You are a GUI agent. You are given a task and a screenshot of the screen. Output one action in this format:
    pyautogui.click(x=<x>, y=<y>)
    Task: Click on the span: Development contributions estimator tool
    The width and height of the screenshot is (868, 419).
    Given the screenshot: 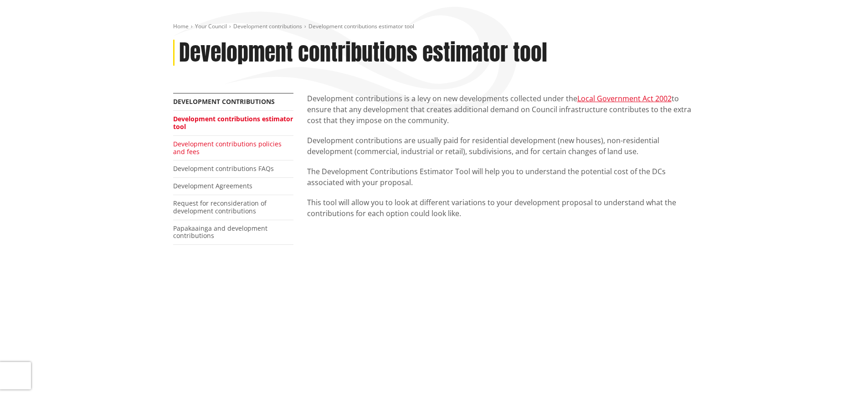 What is the action you would take?
    pyautogui.click(x=361, y=26)
    